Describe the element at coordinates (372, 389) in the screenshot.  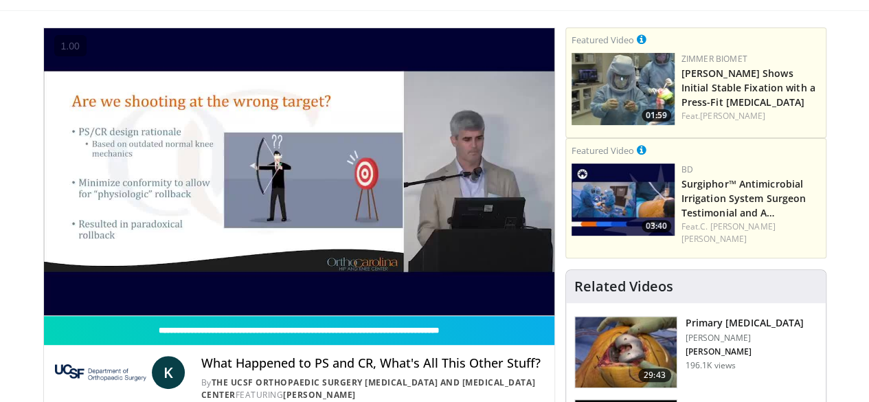
I see `div: By FEATURING` at that location.